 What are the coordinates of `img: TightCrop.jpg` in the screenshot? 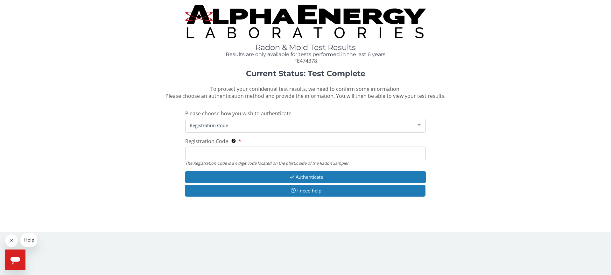 It's located at (306, 21).